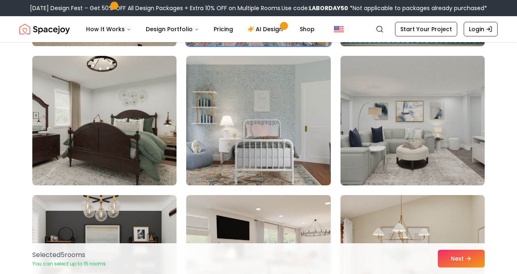 The width and height of the screenshot is (517, 274). I want to click on nav: Global, so click(259, 29).